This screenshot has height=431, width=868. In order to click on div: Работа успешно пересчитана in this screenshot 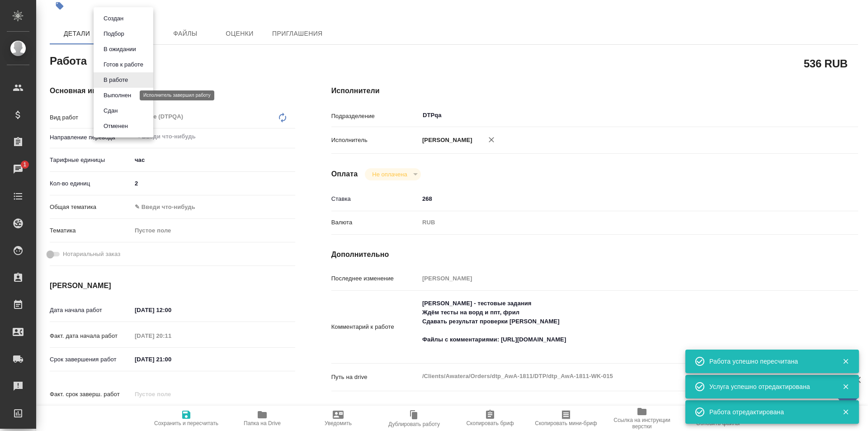, I will do `click(769, 361)`.